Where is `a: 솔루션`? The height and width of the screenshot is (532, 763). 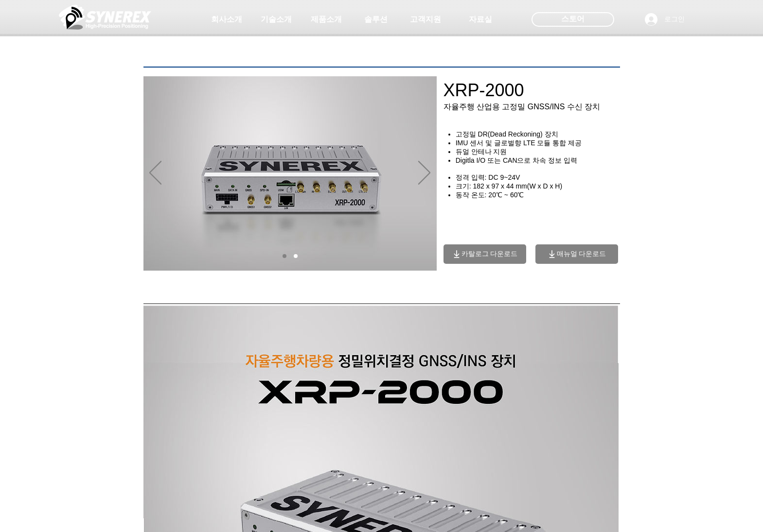
a: 솔루션 is located at coordinates (376, 20).